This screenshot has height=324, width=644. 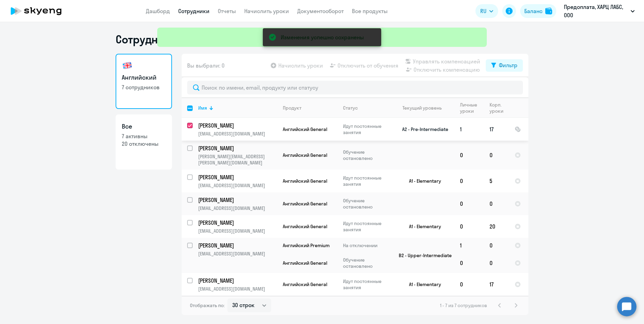 What do you see at coordinates (144, 142) in the screenshot?
I see `a: Все7 активны20 отключены` at bounding box center [144, 142].